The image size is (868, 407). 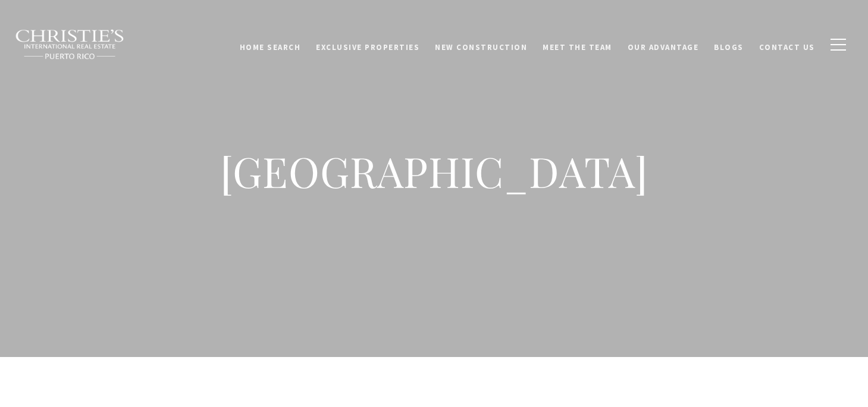 What do you see at coordinates (480, 43) in the screenshot?
I see `span: New Construction` at bounding box center [480, 43].